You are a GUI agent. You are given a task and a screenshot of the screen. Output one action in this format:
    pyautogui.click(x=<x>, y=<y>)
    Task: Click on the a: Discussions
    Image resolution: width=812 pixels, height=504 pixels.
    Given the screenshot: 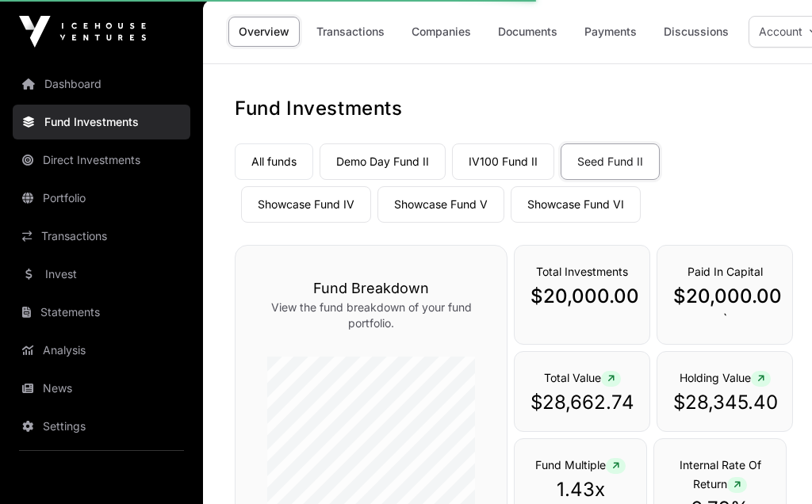 What is the action you would take?
    pyautogui.click(x=696, y=32)
    